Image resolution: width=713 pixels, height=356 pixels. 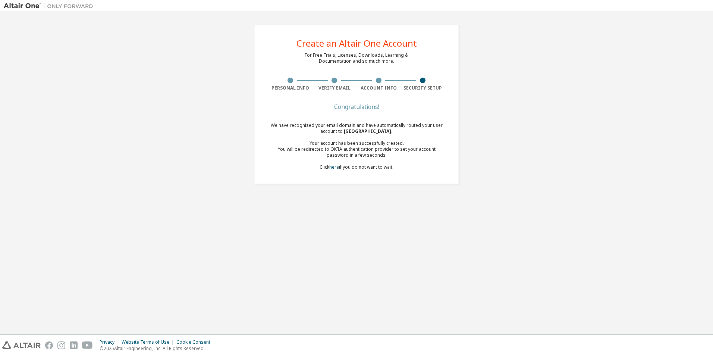 I want to click on img: linkedin.svg, so click(x=73, y=345).